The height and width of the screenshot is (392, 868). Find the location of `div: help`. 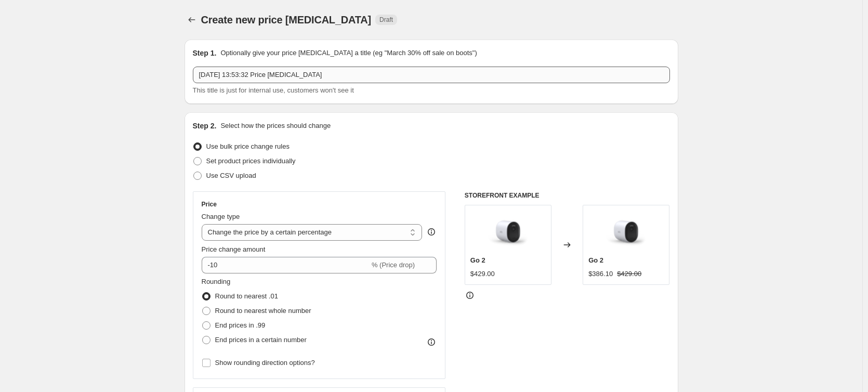

div: help is located at coordinates (431, 232).